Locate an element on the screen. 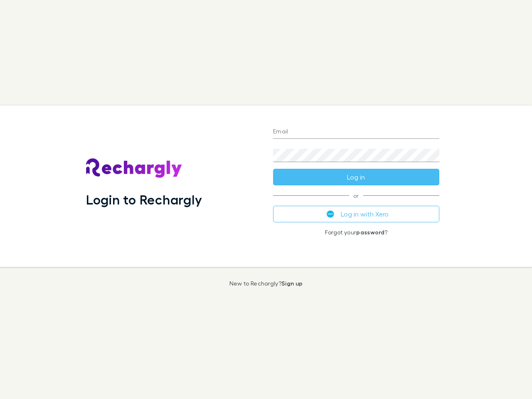 The width and height of the screenshot is (532, 399). button: Log in with Xero is located at coordinates (356, 214).